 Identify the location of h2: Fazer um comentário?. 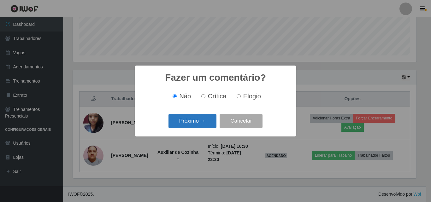
(216, 78).